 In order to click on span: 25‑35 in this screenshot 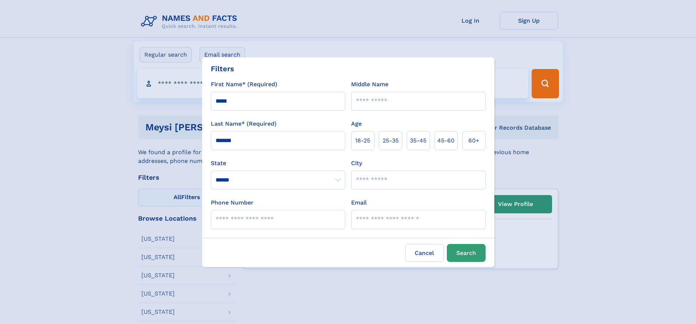, I will do `click(391, 141)`.